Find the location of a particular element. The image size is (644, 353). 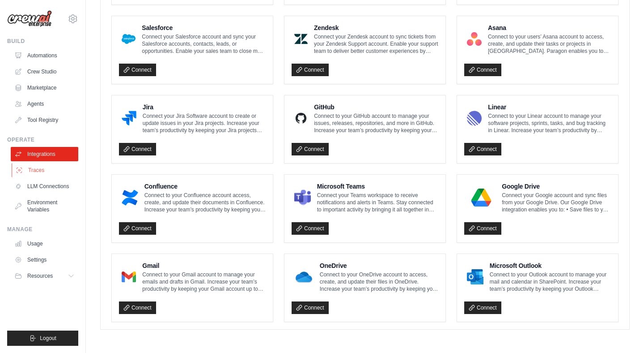

img: Jira Logo is located at coordinates (129, 119).